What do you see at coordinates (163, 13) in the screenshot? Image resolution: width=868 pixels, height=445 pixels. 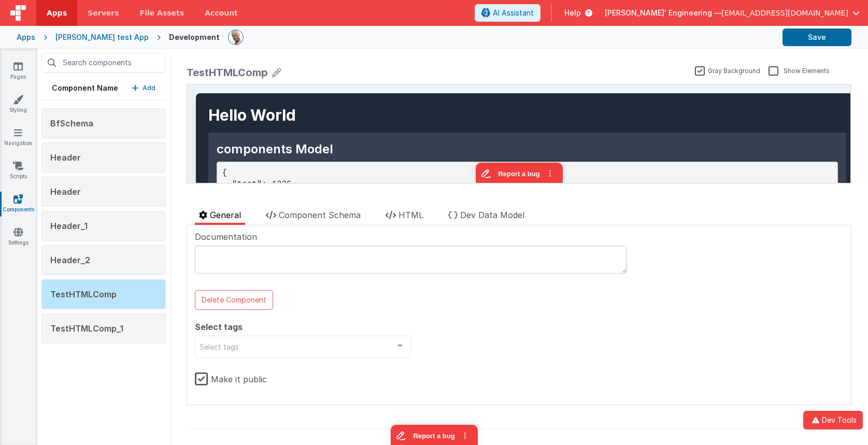 I see `span: File Assets` at bounding box center [163, 13].